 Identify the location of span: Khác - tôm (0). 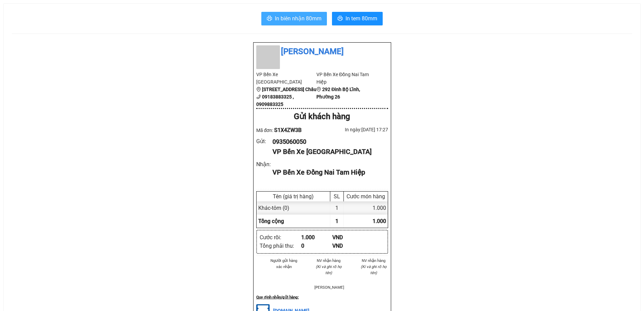
(274, 208).